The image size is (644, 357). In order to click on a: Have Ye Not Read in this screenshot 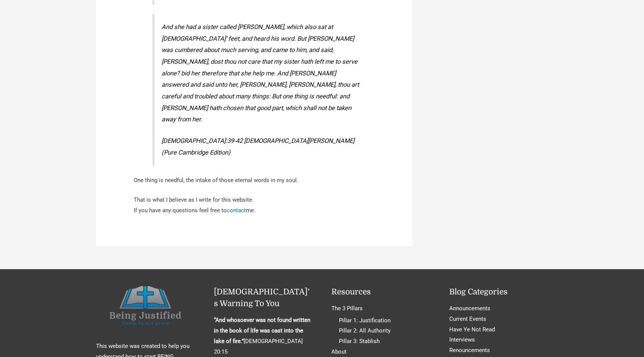, I will do `click(472, 330)`.